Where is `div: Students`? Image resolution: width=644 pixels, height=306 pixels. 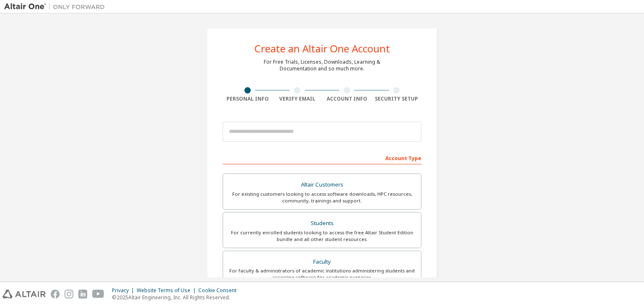
div: Students is located at coordinates (322, 223).